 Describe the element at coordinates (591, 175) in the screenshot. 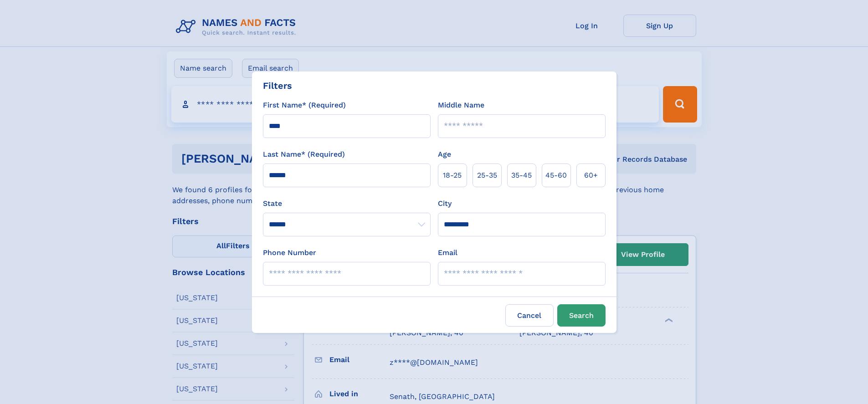

I see `span: 60+` at that location.